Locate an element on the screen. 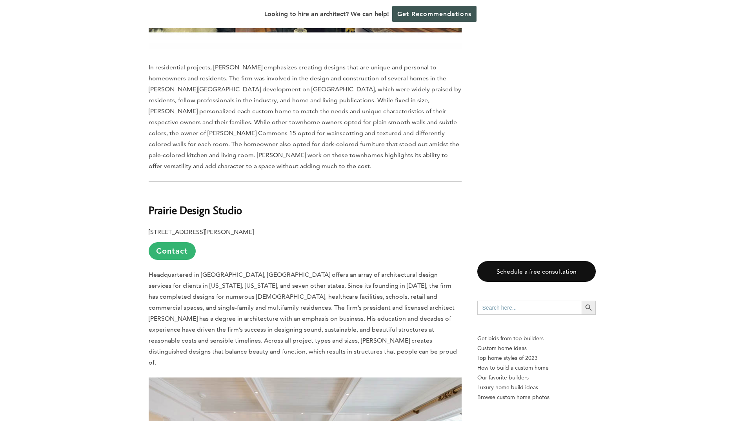  a: Schedule a free consultation is located at coordinates (537, 272).